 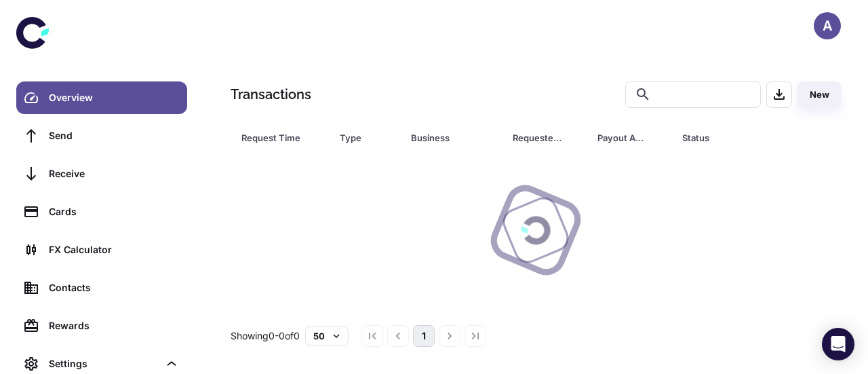 I want to click on div: Settings, so click(x=104, y=364).